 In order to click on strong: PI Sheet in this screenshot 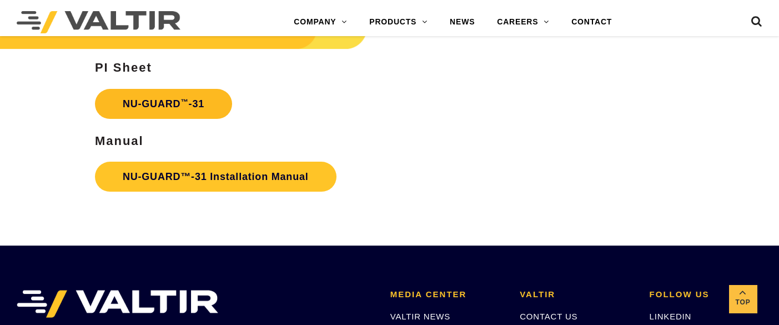, I will do `click(123, 67)`.